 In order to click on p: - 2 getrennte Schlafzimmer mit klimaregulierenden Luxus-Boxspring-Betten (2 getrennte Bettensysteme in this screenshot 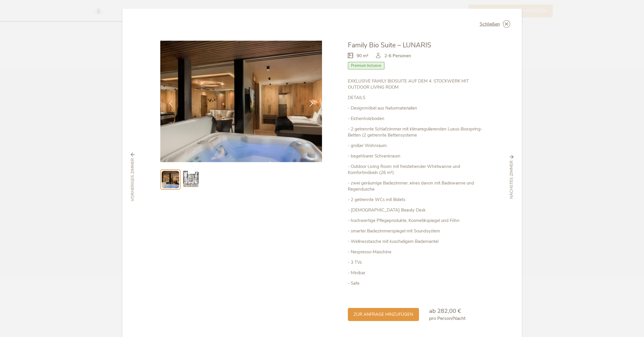, I will do `click(416, 132)`.